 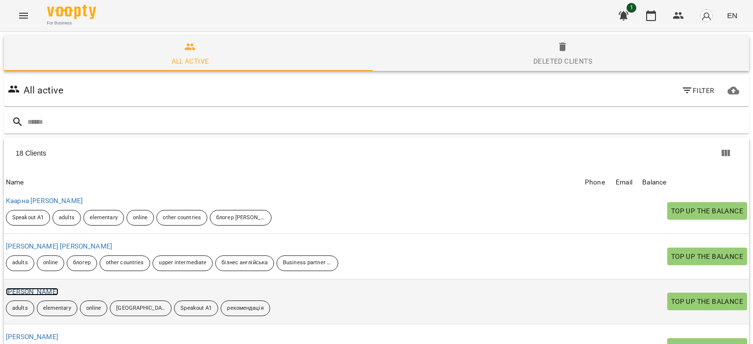 I want to click on span: Name, so click(x=293, y=183).